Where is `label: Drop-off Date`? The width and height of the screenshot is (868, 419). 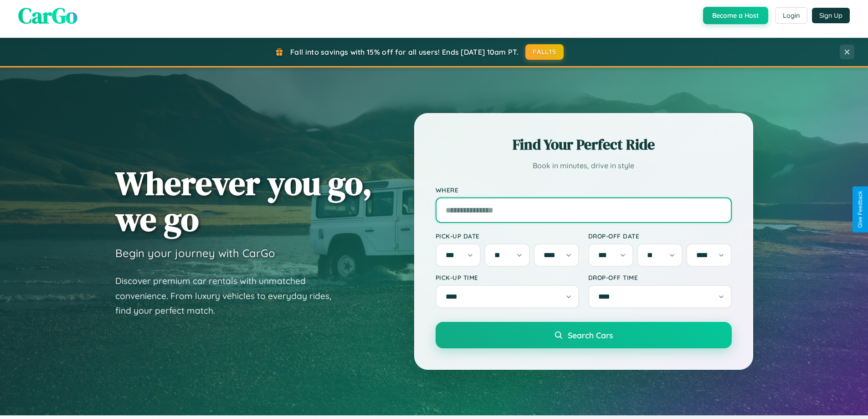
label: Drop-off Date is located at coordinates (660, 236).